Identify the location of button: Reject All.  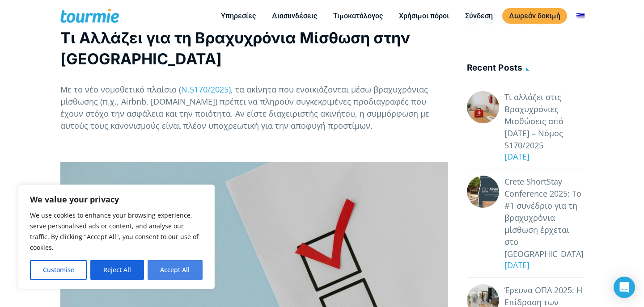
(117, 270).